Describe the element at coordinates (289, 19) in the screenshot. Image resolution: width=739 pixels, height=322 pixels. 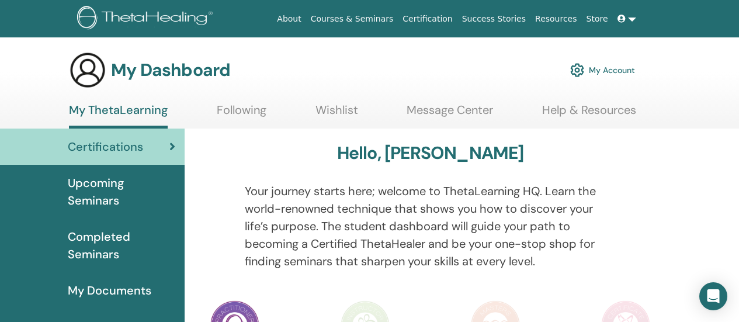
I see `a: About` at that location.